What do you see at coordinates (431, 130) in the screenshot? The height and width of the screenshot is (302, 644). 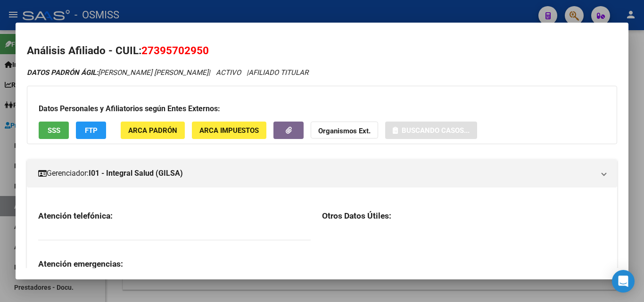 I see `button: Buscando casos...` at bounding box center [431, 130].